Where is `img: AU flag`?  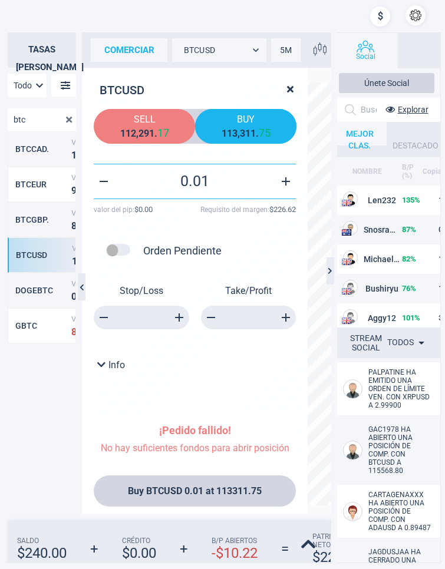 img: AU flag is located at coordinates (346, 232).